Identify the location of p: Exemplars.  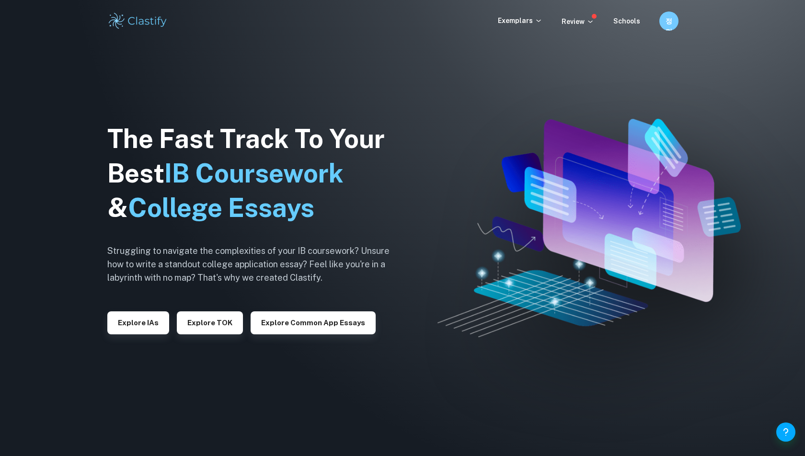
(520, 21).